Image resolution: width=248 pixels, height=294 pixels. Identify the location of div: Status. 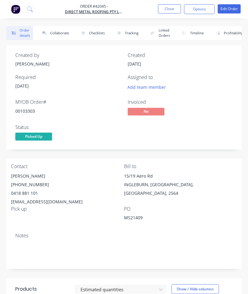
(68, 127).